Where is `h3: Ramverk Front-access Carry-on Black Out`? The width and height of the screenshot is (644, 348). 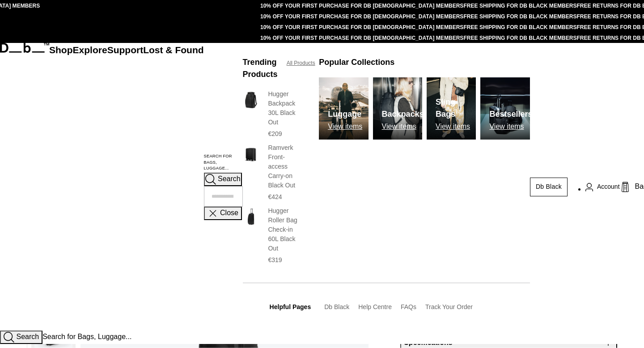 h3: Ramverk Front-access Carry-on Black Out is located at coordinates (285, 166).